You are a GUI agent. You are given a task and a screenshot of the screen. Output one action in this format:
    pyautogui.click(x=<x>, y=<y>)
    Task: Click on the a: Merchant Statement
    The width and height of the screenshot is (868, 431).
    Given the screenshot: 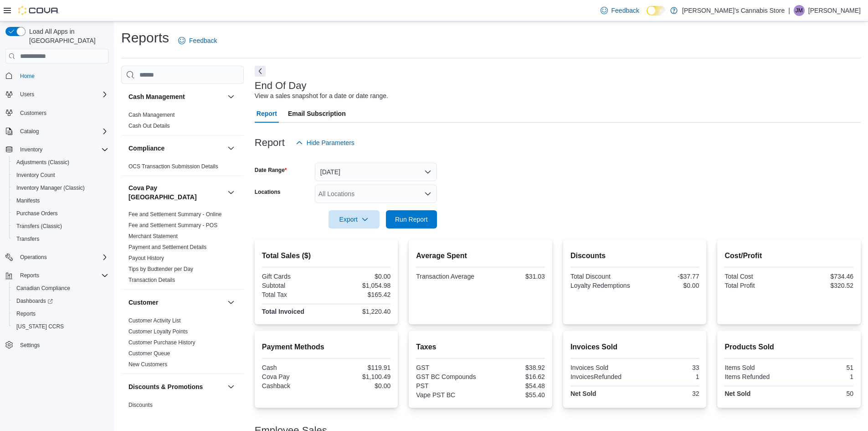 What is the action you would take?
    pyautogui.click(x=153, y=236)
    